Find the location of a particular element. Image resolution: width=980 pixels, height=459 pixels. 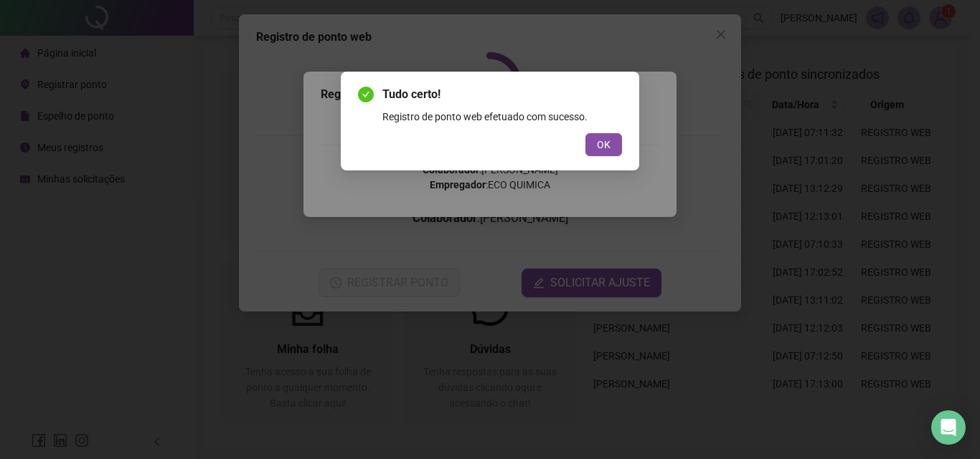

div: Open Intercom Messenger is located at coordinates (949, 428).